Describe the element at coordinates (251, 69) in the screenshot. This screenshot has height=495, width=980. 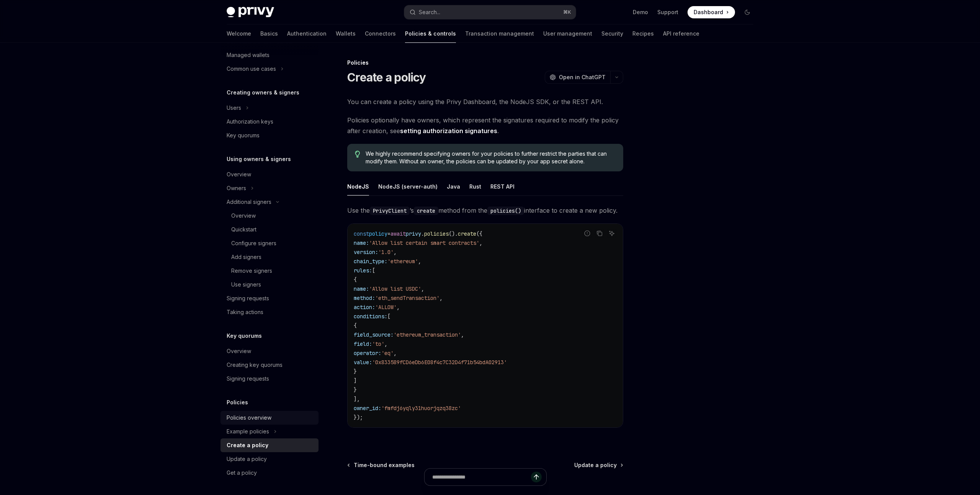
I see `div: Common use cases` at that location.